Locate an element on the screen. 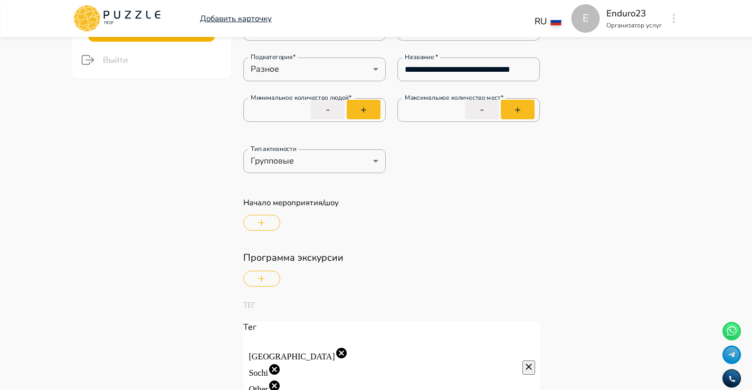  label: Начало мероприятия/шоу is located at coordinates (291, 203).